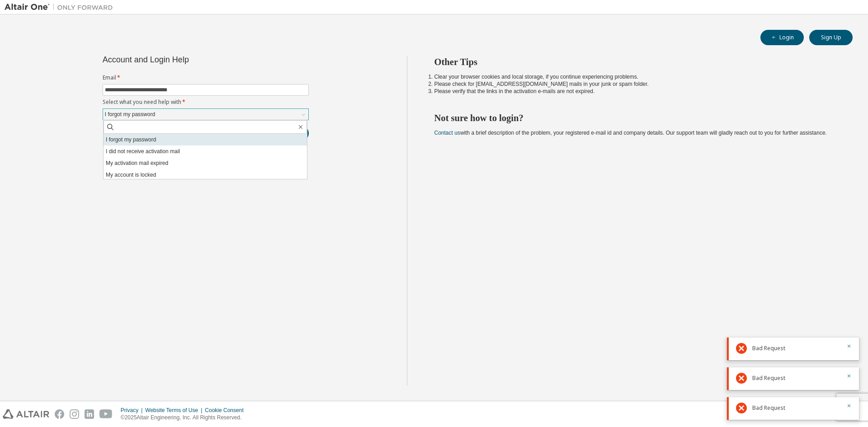 The width and height of the screenshot is (868, 427). I want to click on img: instagram.svg, so click(74, 414).